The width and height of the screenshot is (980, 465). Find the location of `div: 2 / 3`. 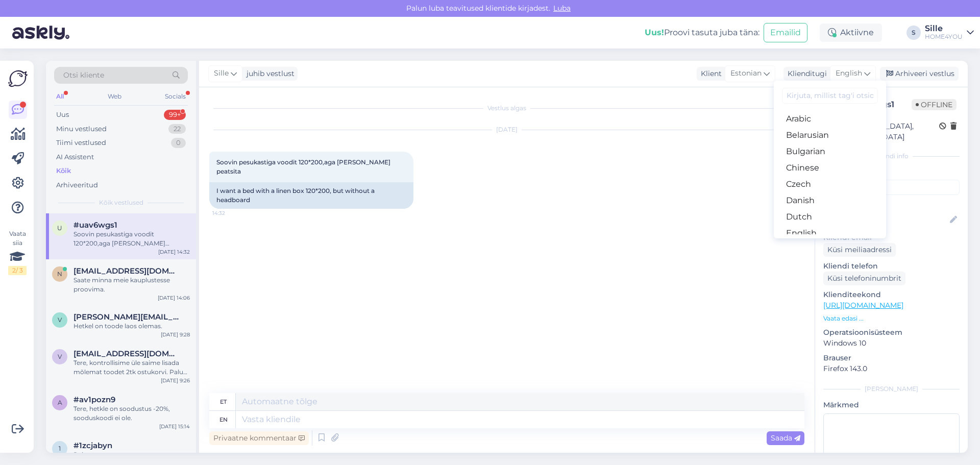

div: 2 / 3 is located at coordinates (17, 271).